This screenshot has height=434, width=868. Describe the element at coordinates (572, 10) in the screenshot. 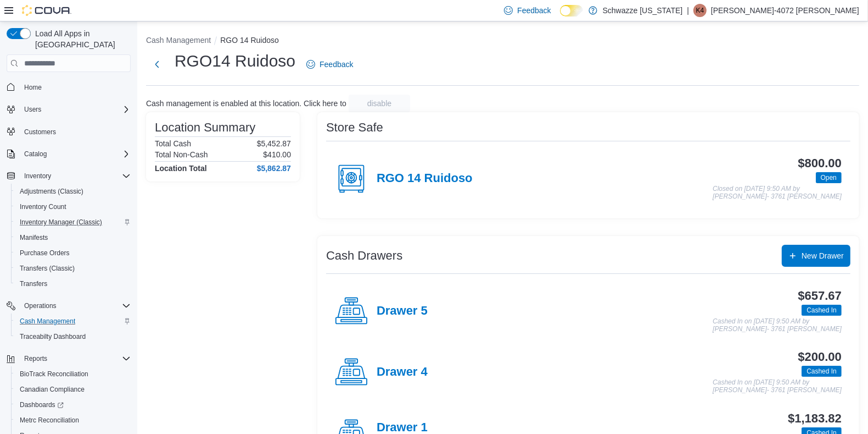

I see `input: Dark Mode` at that location.